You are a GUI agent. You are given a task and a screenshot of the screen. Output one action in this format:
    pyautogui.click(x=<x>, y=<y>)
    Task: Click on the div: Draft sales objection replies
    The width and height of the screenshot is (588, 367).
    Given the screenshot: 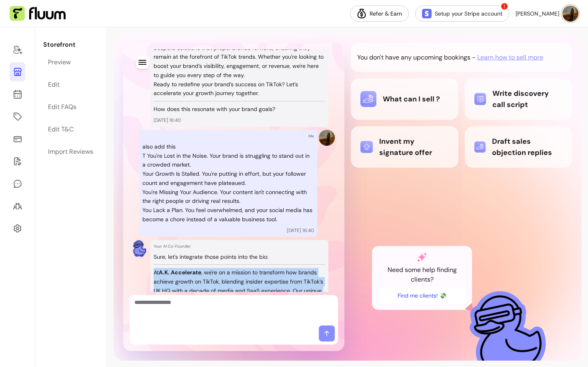 What is the action you would take?
    pyautogui.click(x=518, y=147)
    